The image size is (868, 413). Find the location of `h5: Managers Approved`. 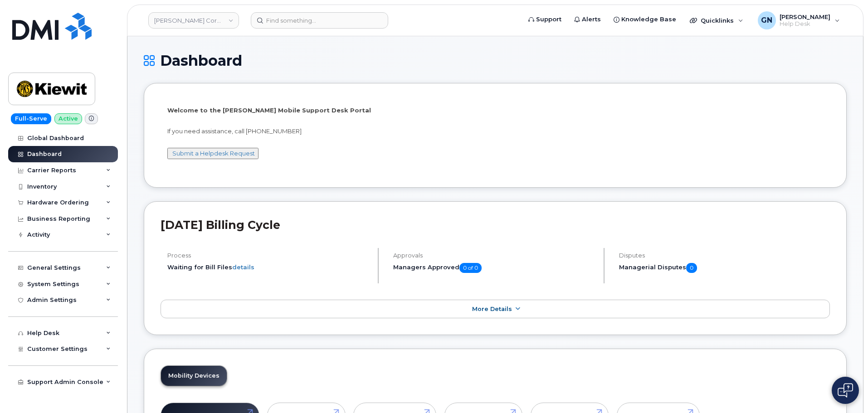

h5: Managers Approved is located at coordinates (494, 268).